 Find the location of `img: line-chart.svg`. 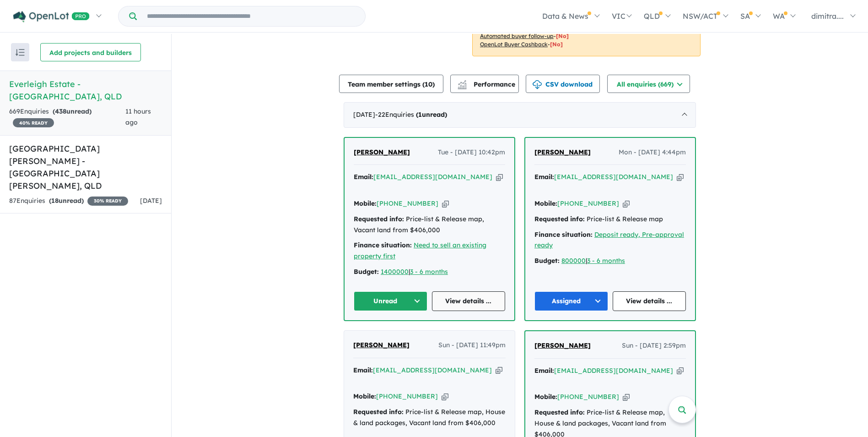

img: line-chart.svg is located at coordinates (462, 83).